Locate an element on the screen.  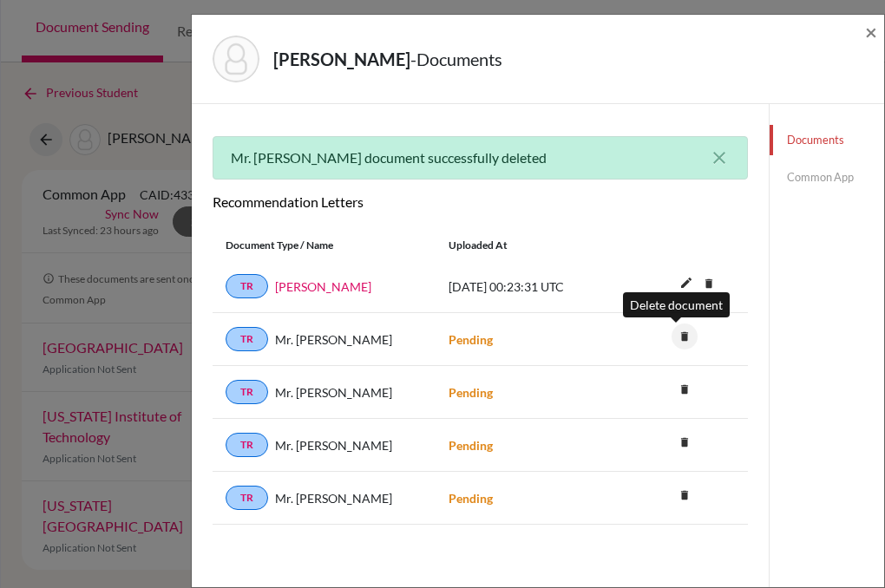
a: Common App is located at coordinates (827, 177).